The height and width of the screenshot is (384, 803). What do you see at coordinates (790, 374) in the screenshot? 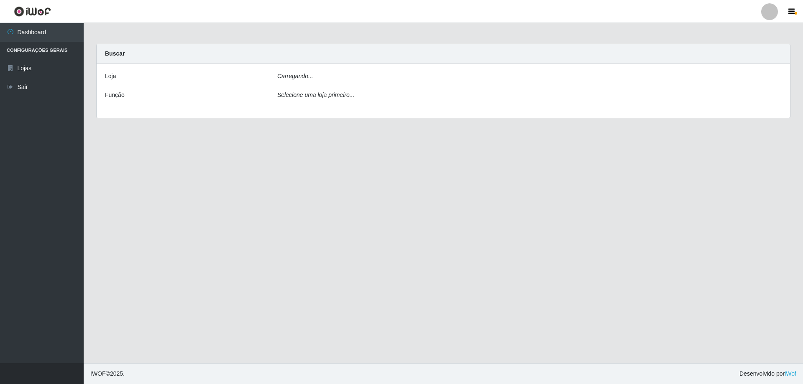
I see `a: iWof` at bounding box center [790, 374].